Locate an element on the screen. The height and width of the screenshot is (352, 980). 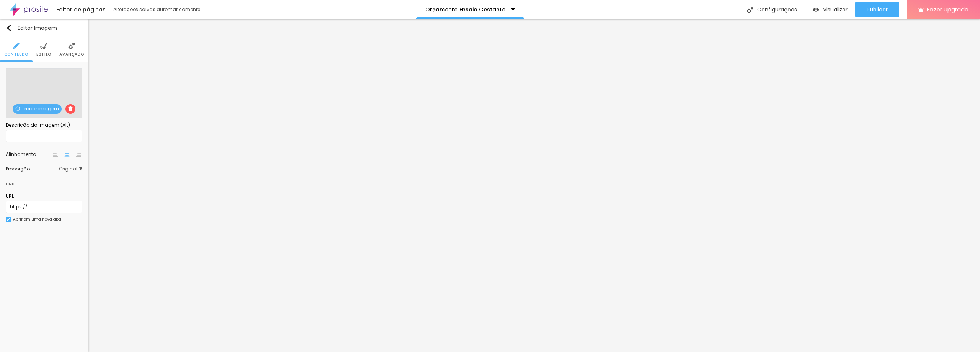
img: paragraph-right-align.svg is located at coordinates (78, 154).